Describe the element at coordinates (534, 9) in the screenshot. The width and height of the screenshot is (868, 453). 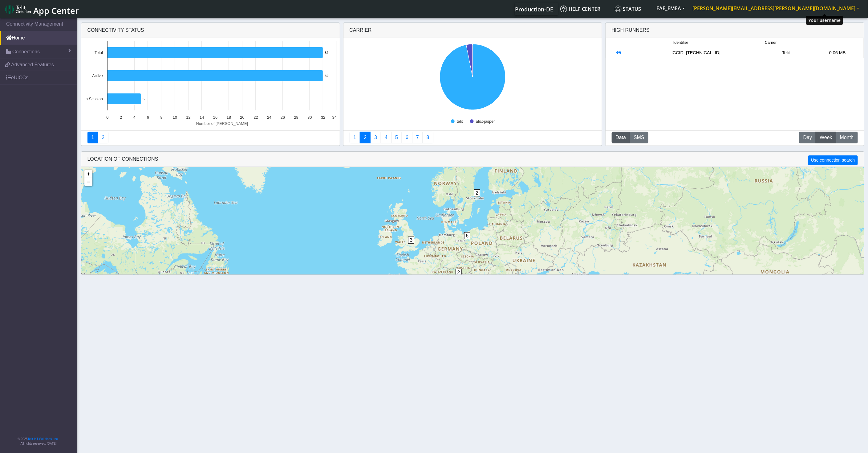
I see `a: Your current platform instance` at that location.